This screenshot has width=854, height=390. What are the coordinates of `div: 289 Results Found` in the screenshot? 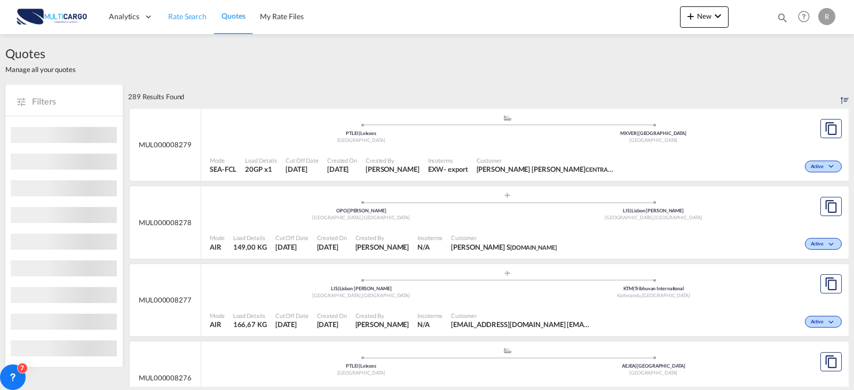 It's located at (156, 97).